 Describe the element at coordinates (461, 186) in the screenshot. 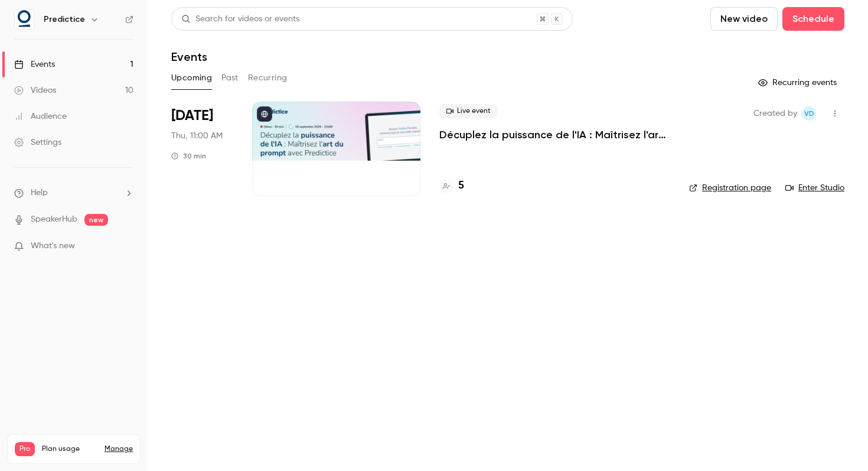

I see `h4: 5` at that location.